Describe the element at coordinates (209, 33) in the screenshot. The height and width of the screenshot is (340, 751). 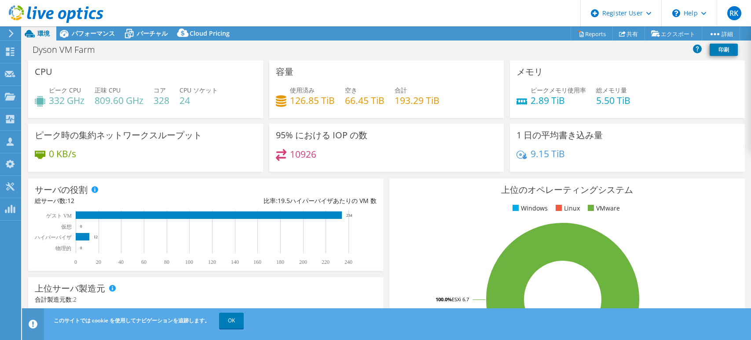
I see `span: Cloud Pricing` at that location.